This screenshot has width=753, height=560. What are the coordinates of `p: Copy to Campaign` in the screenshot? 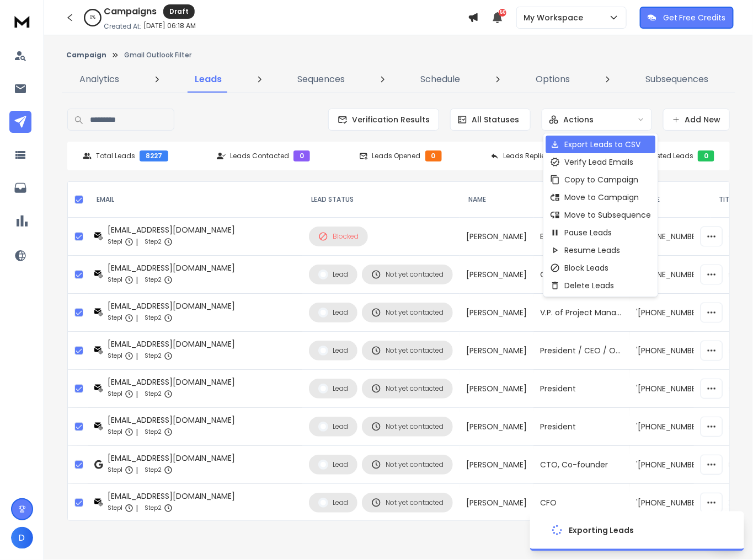 It's located at (601, 179).